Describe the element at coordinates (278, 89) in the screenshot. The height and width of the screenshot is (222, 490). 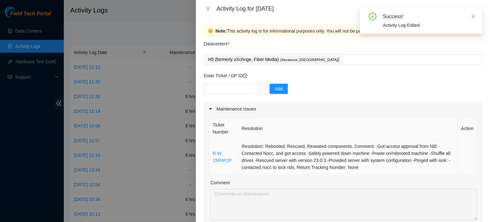
I see `button: Add` at that location.